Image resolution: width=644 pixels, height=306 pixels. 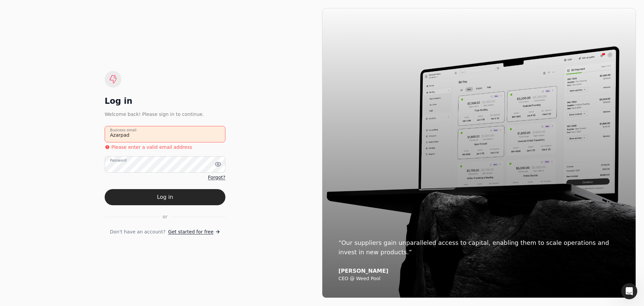 What do you see at coordinates (217, 177) in the screenshot?
I see `a: Forgot?` at bounding box center [217, 177].